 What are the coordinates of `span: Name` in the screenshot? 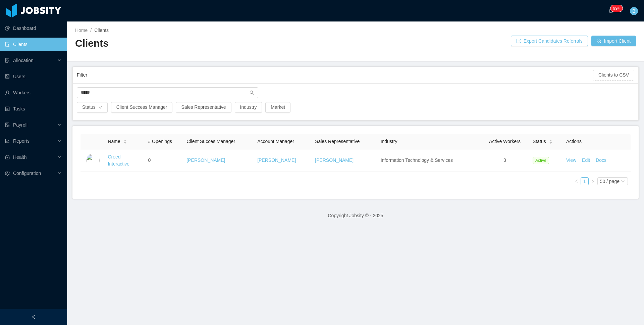 It's located at (114, 141).